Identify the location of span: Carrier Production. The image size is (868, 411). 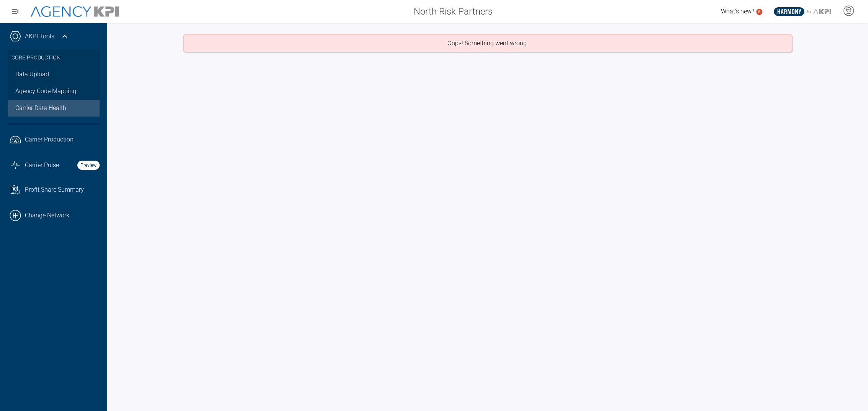
(49, 140).